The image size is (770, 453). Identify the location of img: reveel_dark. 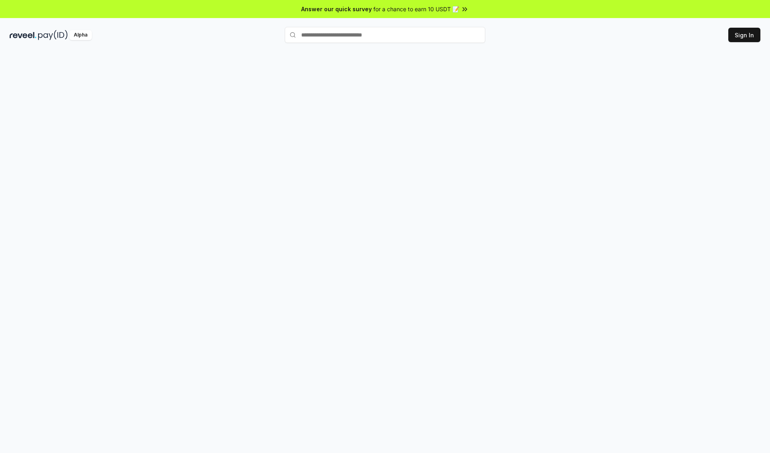
(23, 35).